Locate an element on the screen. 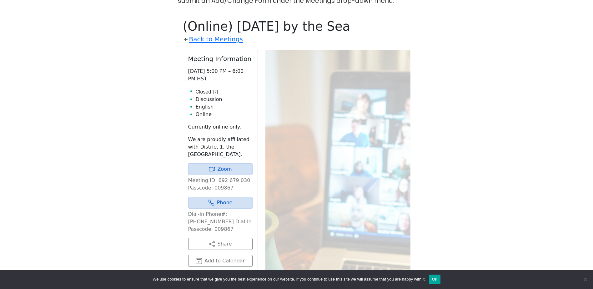 This screenshot has width=593, height=289. button: Closed is located at coordinates (207, 92).